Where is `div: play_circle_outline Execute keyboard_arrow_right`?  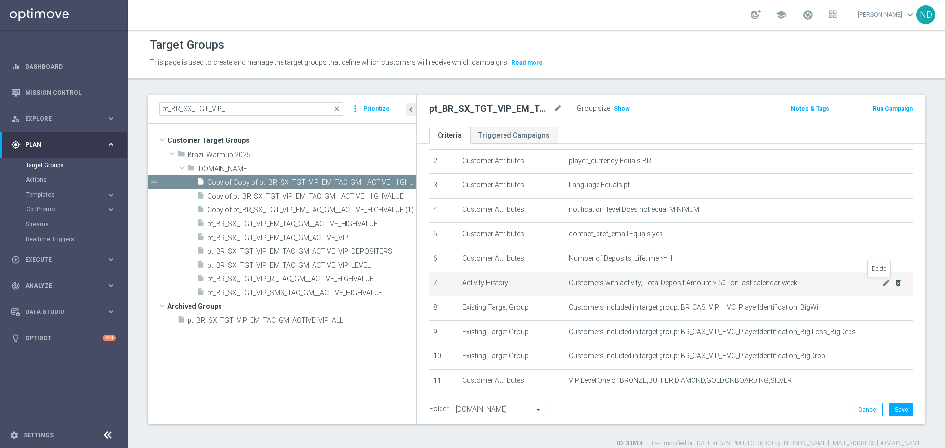 div: play_circle_outline Execute keyboard_arrow_right is located at coordinates (64, 259).